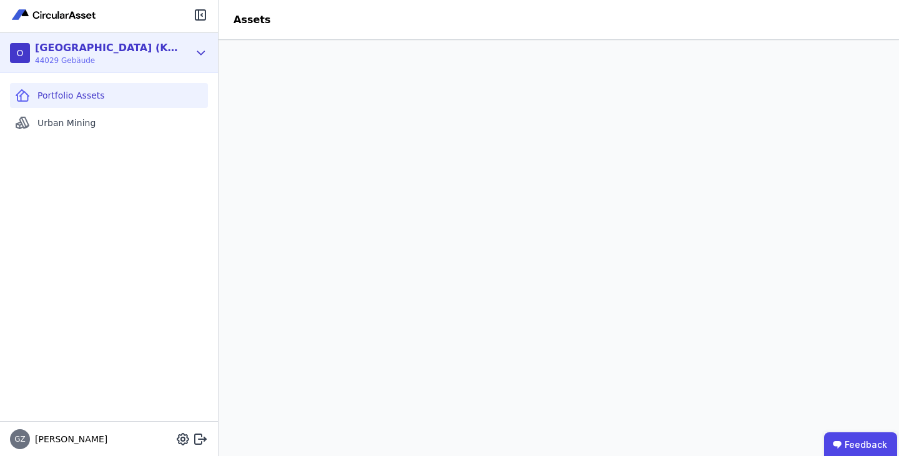 This screenshot has width=899, height=456. What do you see at coordinates (252, 20) in the screenshot?
I see `div: Assets` at bounding box center [252, 20].